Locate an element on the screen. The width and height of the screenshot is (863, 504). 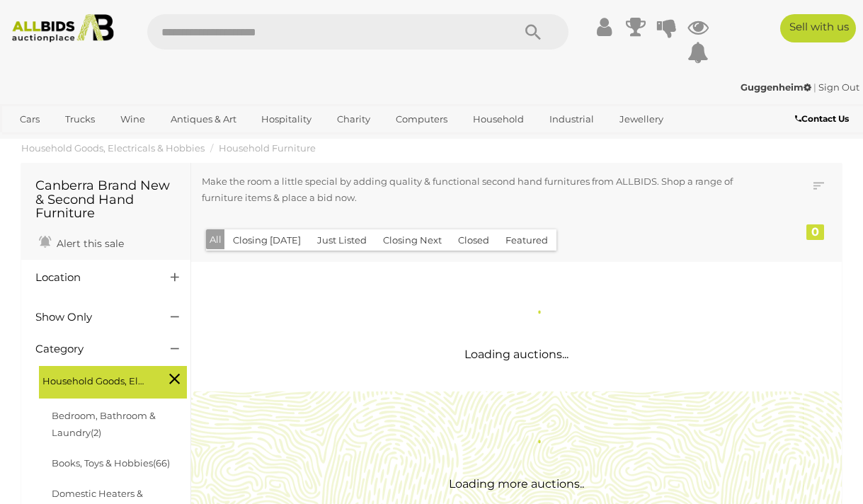
strong: Guggenheim is located at coordinates (776, 87).